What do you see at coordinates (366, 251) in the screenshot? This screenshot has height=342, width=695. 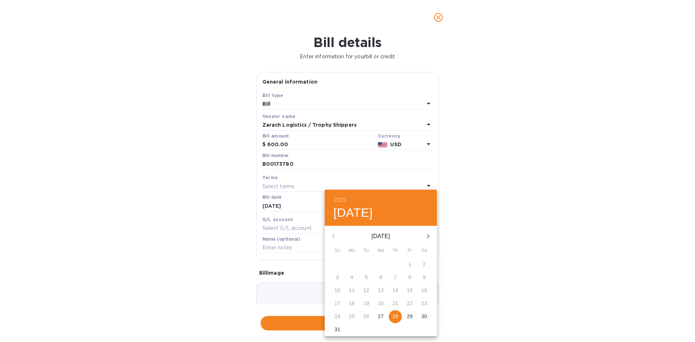 I see `span: Tu` at bounding box center [366, 251].